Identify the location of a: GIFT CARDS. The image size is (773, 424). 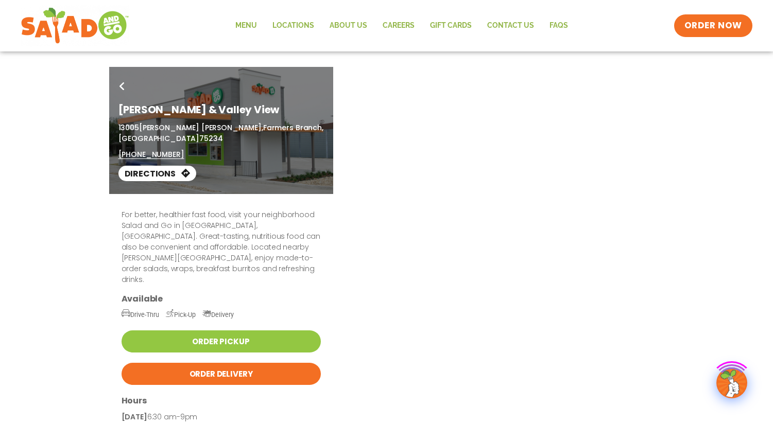
(451, 26).